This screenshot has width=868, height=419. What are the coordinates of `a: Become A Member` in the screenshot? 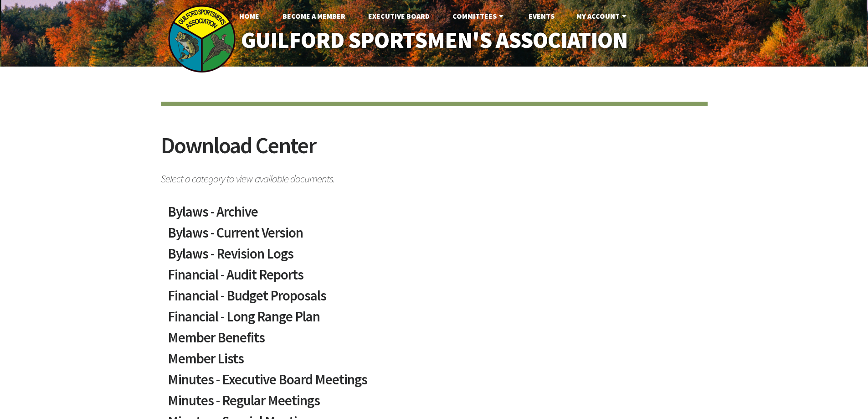 It's located at (314, 16).